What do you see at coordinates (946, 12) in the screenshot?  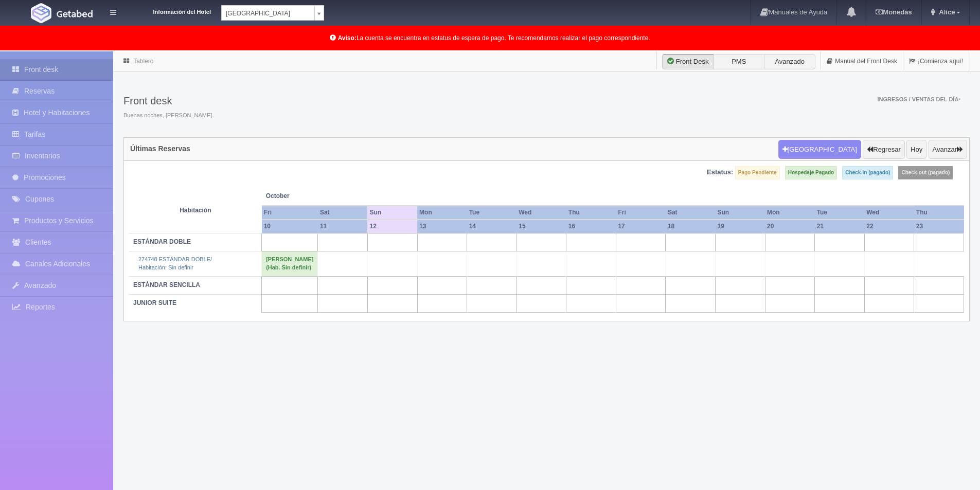 I see `span: Alice` at bounding box center [946, 12].